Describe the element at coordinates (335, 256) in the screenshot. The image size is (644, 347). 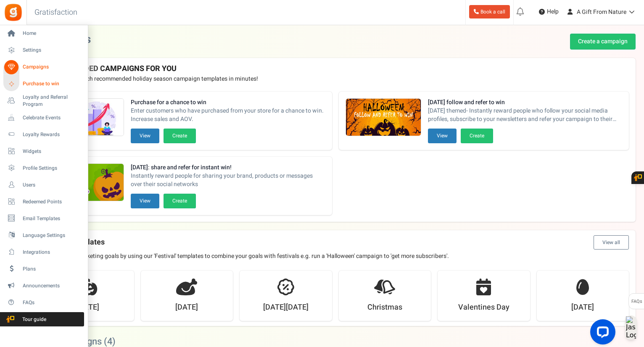
I see `p: Achieve your marketing goals by using our 'Festival' templates to combine your goals with festiva...` at that location.